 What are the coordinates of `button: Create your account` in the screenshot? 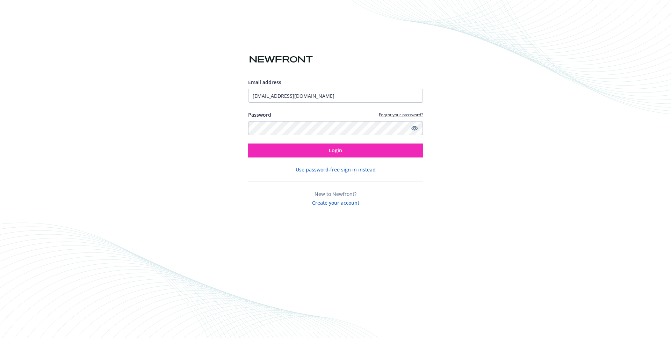 It's located at (336, 202).